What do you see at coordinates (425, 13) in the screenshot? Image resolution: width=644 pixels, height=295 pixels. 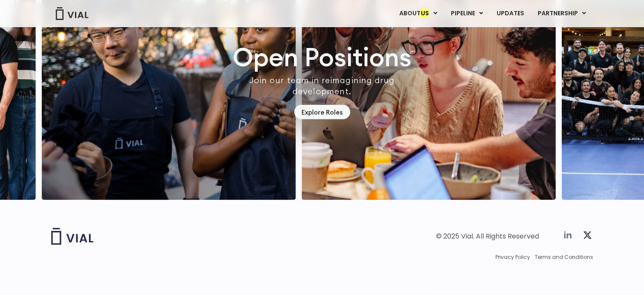 I see `em: US` at bounding box center [425, 13].